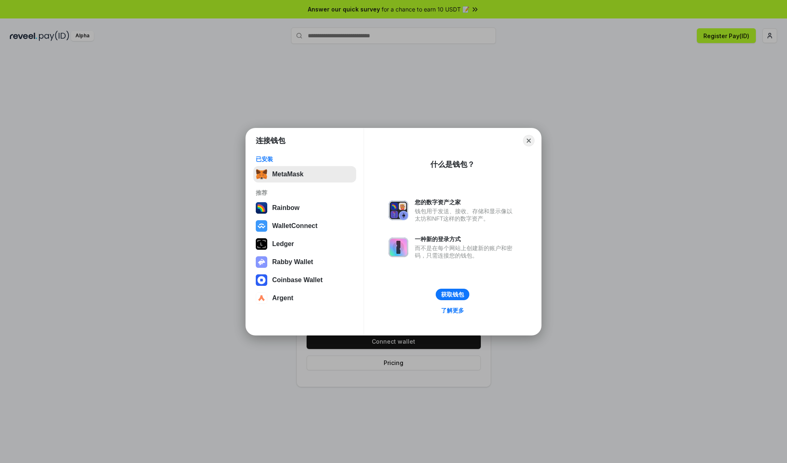 This screenshot has width=787, height=463. What do you see at coordinates (453, 310) in the screenshot?
I see `div: 了解更多` at bounding box center [453, 310].